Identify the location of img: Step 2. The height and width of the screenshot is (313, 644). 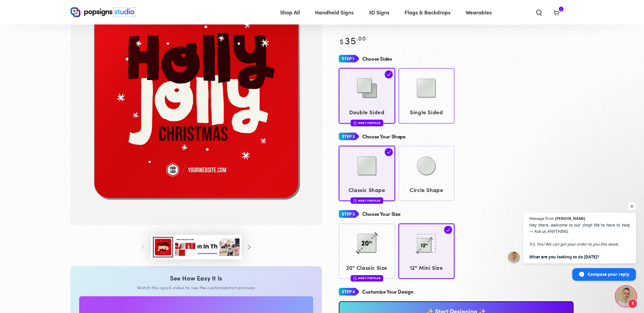
(349, 136).